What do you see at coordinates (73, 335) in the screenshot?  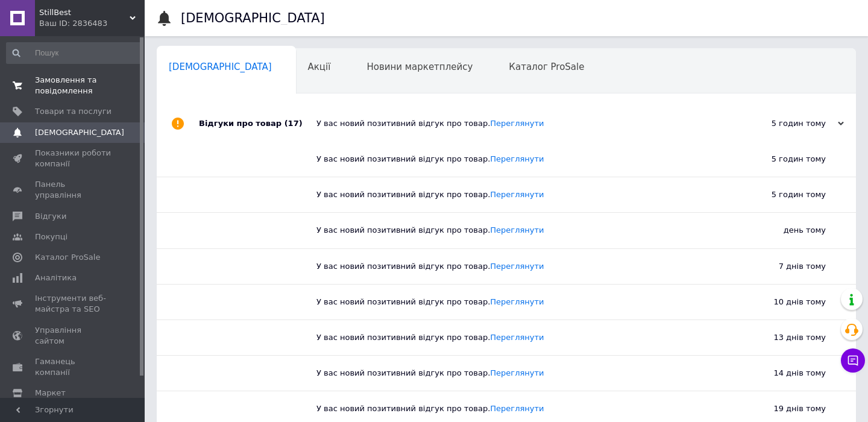 I see `span: Управління сайтом` at bounding box center [73, 335].